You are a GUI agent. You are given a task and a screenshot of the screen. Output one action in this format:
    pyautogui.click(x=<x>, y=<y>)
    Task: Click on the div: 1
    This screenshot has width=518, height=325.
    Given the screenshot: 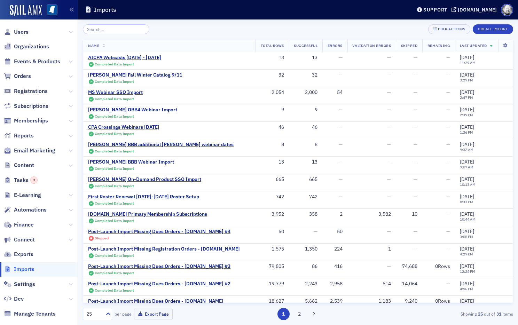 What is the action you would take?
    pyautogui.click(x=372, y=249)
    